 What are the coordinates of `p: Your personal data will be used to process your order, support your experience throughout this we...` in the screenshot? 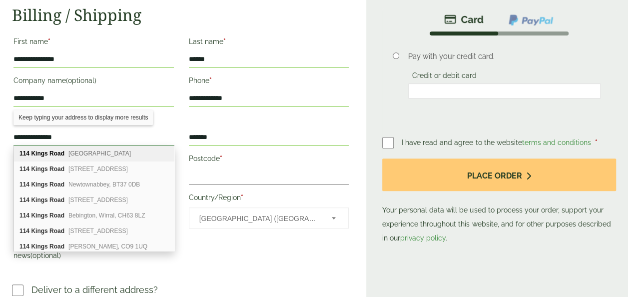 It's located at (499, 201).